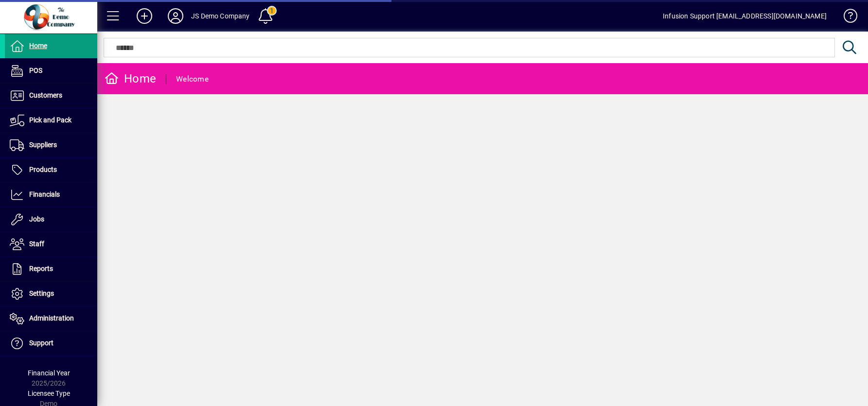 Image resolution: width=868 pixels, height=406 pixels. What do you see at coordinates (45, 195) in the screenshot?
I see `span: Financials` at bounding box center [45, 195].